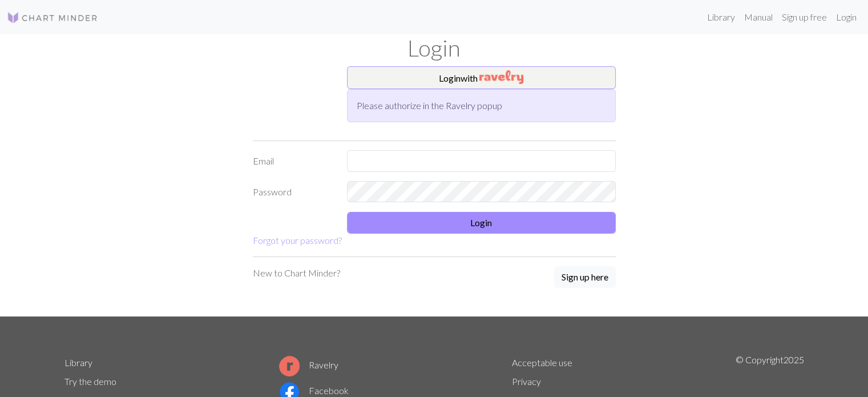 The image size is (868, 397). I want to click on button: Login, so click(482, 222).